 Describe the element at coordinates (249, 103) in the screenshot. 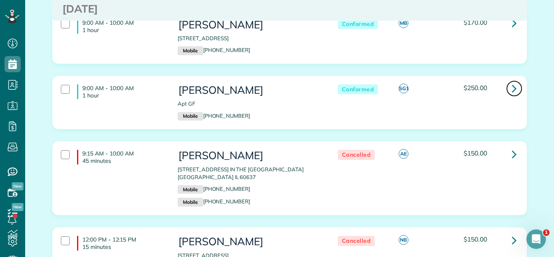

I see `p: Apt GF` at that location.